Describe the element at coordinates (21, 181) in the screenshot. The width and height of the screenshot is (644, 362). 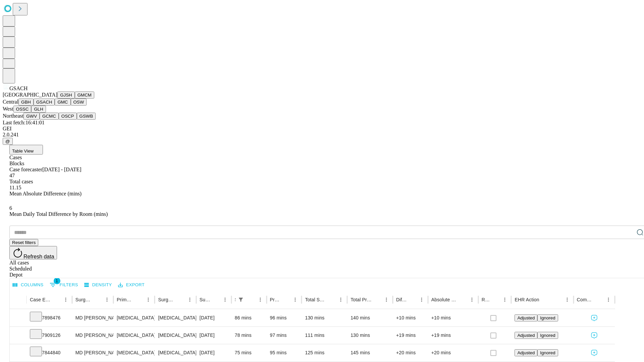
I see `span: Total cases` at that location.